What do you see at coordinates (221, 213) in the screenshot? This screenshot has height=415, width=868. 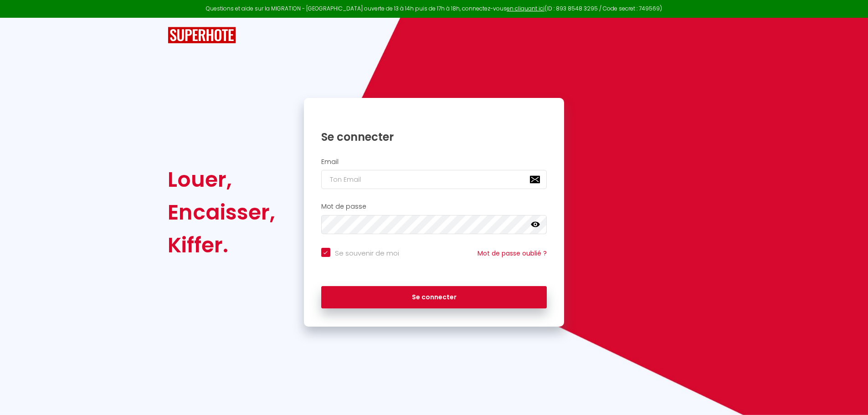 I see `div: Encaisser,` at bounding box center [221, 213].